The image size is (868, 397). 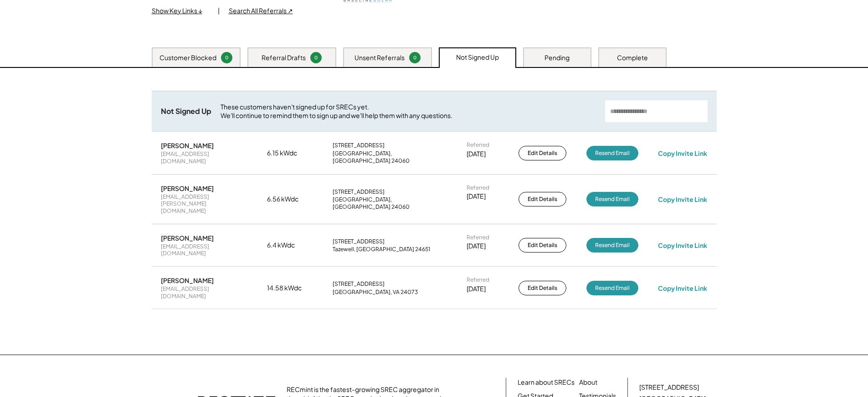 What do you see at coordinates (283, 58) in the screenshot?
I see `div: Referral Drafts` at bounding box center [283, 58].